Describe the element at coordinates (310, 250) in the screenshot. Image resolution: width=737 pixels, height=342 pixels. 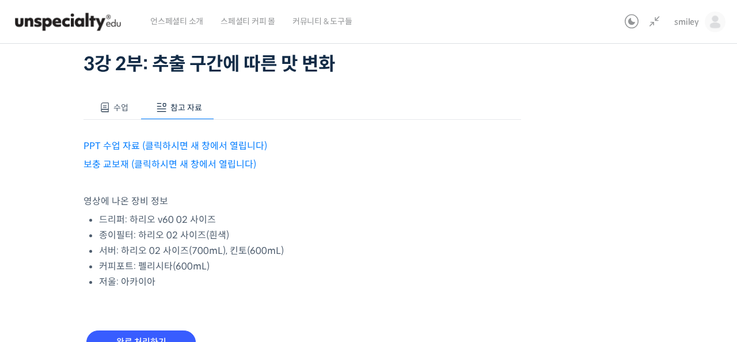
I see `li: 서버: 하리오 02 사이즈(700mL), 킨토(600mL)` at that location.